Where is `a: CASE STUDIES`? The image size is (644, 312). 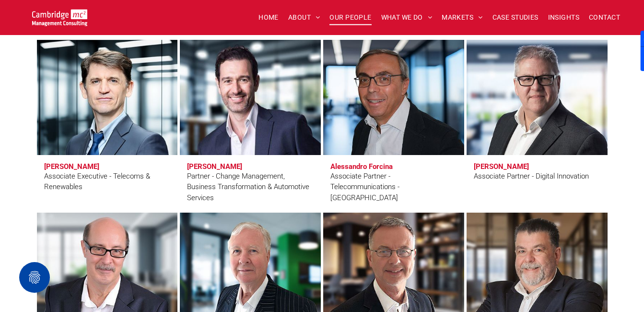
a: CASE STUDIES is located at coordinates (516, 17).